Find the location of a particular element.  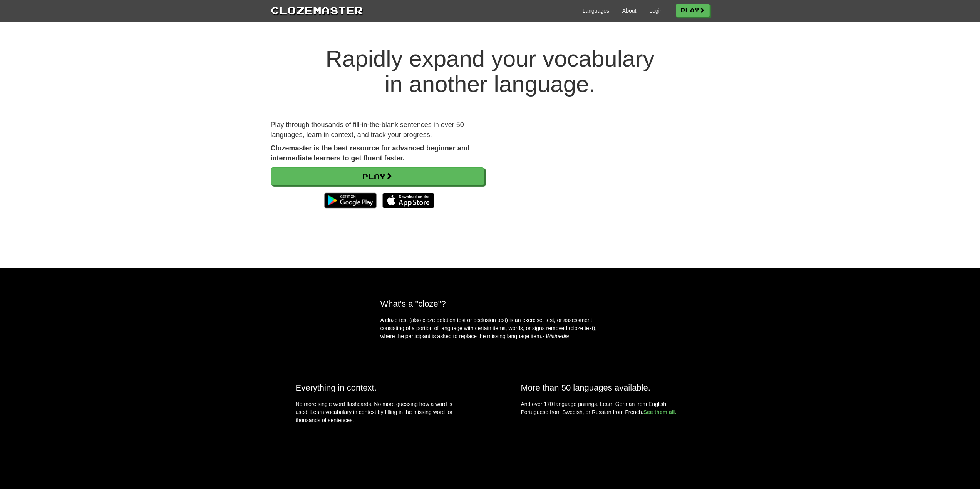

strong: Clozemaster is the best resource for advanced beginner and intermediate learners to get fluent fa... is located at coordinates (370, 153).